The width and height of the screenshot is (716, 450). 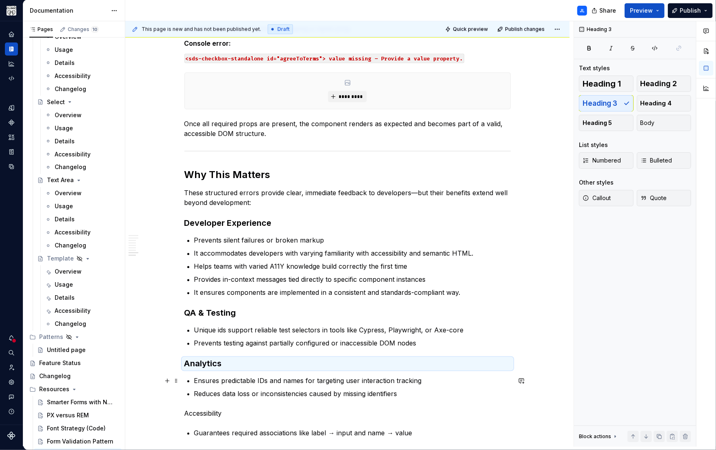 What do you see at coordinates (606, 123) in the screenshot?
I see `button: Heading 5` at bounding box center [606, 123].